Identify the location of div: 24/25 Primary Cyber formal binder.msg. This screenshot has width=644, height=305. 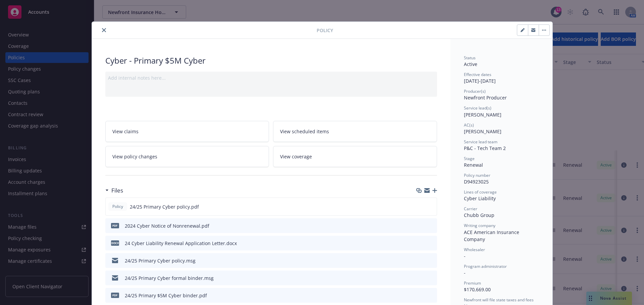
(169, 278).